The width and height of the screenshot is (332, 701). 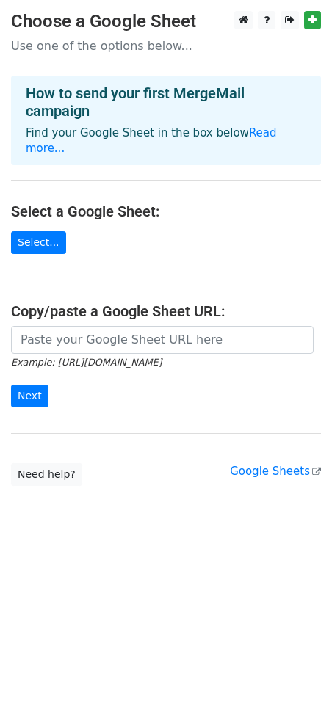 What do you see at coordinates (38, 242) in the screenshot?
I see `a: Select...` at bounding box center [38, 242].